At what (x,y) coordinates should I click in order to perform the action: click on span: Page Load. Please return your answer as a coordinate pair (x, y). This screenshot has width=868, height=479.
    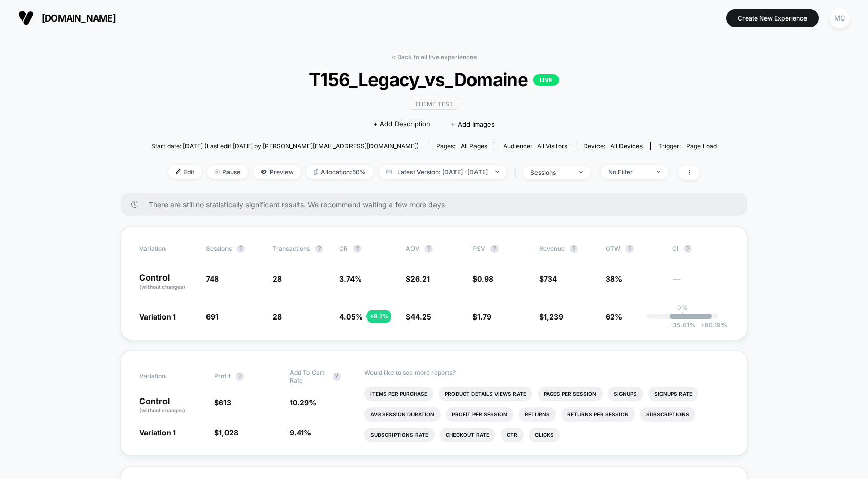
    Looking at the image, I should click on (701, 145).